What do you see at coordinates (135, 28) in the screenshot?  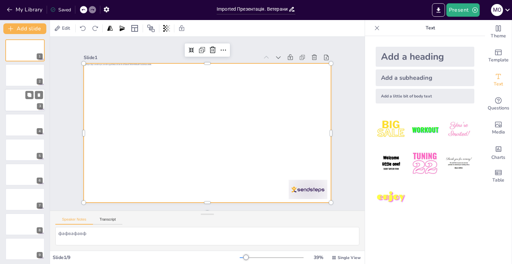 I see `div: Layout` at bounding box center [135, 28].